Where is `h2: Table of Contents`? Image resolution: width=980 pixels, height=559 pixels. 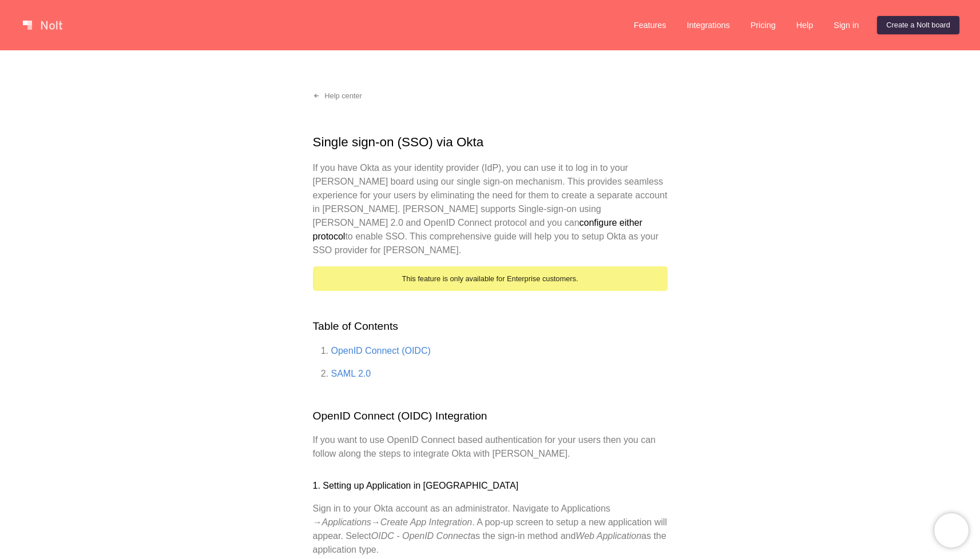
h2: Table of Contents is located at coordinates (490, 327).